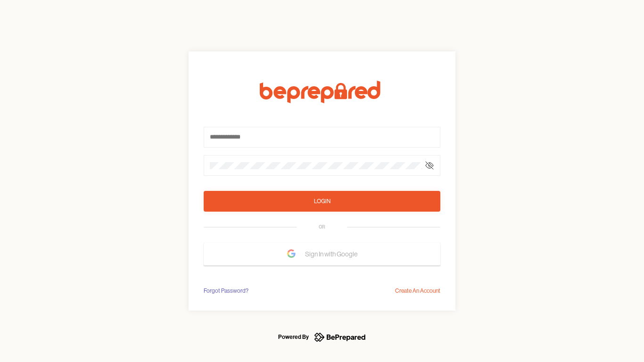 The width and height of the screenshot is (644, 362). What do you see at coordinates (322, 227) in the screenshot?
I see `div: OR` at bounding box center [322, 227].